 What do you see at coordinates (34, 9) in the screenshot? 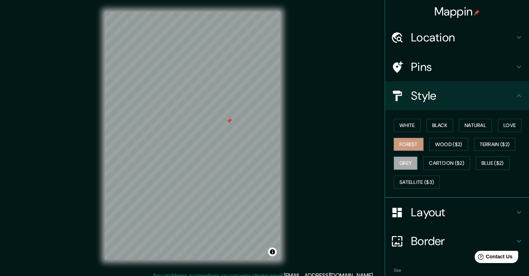
I see `span: Contact Us` at bounding box center [34, 9].